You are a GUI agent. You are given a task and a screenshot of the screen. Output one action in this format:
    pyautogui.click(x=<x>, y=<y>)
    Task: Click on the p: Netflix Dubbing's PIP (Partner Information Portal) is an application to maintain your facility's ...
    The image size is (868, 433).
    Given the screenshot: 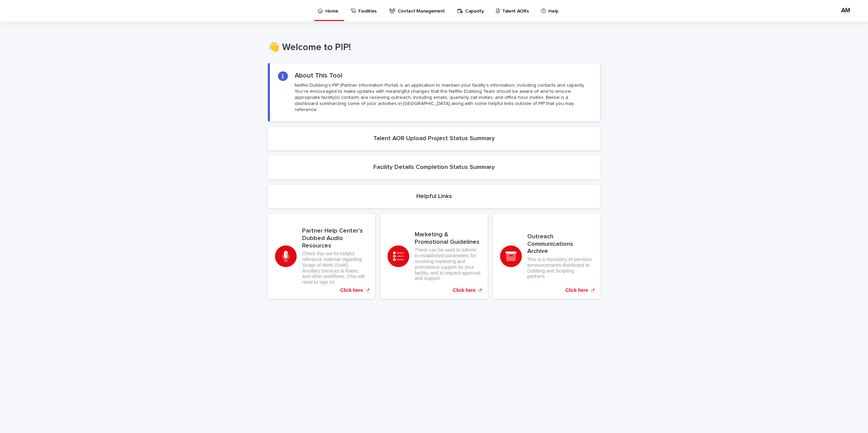 What is the action you would take?
    pyautogui.click(x=443, y=97)
    